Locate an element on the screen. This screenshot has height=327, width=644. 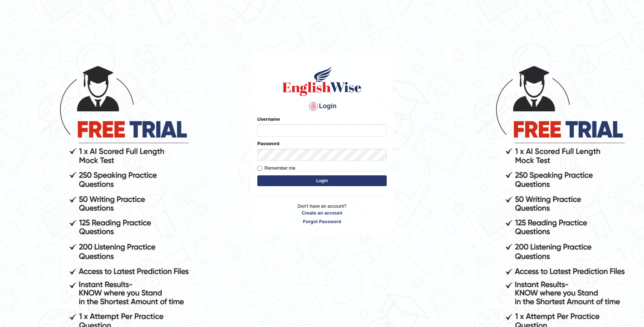
a: Create an account is located at coordinates (322, 213).